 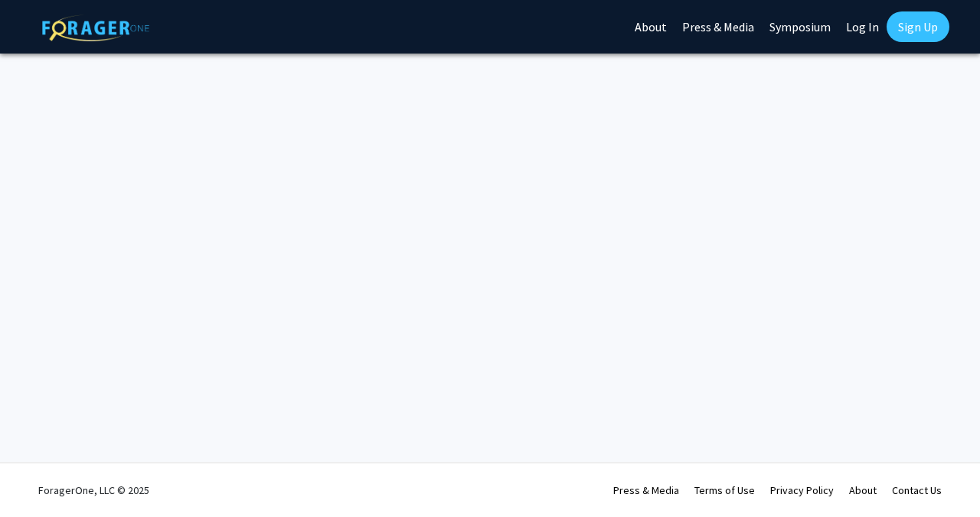 I want to click on a: About, so click(x=863, y=491).